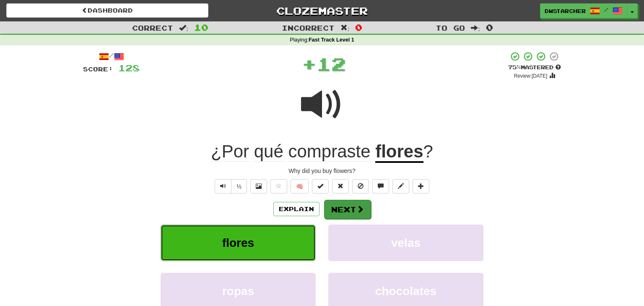  Describe the element at coordinates (341, 187) in the screenshot. I see `button: Reset to 0% Mastered (alt+r)` at that location.